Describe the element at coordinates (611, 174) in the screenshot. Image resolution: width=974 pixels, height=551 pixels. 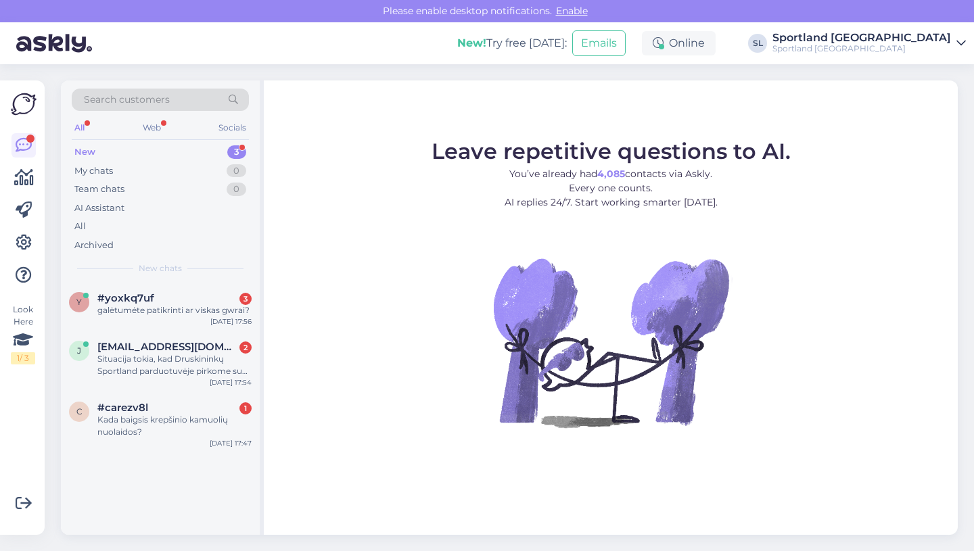
I see `b: 4,085` at that location.